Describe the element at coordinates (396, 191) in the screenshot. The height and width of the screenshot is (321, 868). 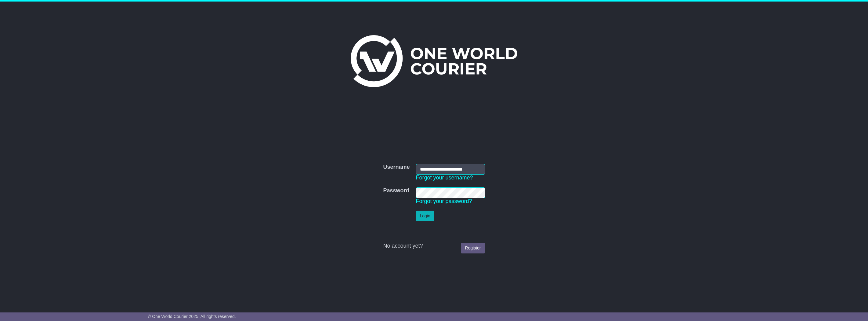
I see `label: Password` at that location.